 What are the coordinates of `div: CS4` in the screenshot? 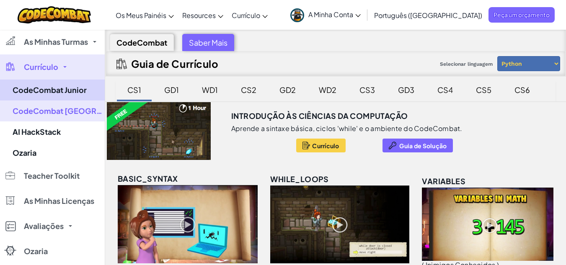 It's located at (445, 90).